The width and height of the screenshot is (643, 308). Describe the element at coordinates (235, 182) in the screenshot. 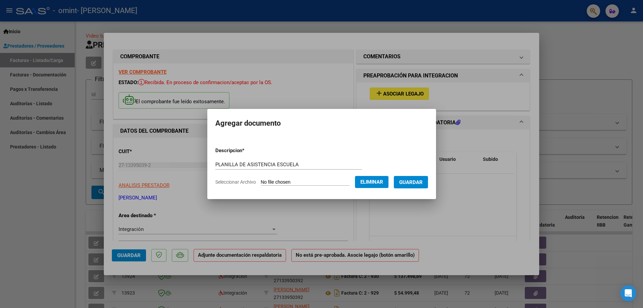

I see `span: Seleccionar Archivo` at that location.